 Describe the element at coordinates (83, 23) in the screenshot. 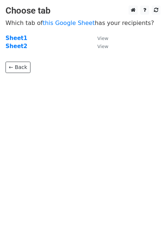

I see `p: Which tab of has your recipients?` at that location.